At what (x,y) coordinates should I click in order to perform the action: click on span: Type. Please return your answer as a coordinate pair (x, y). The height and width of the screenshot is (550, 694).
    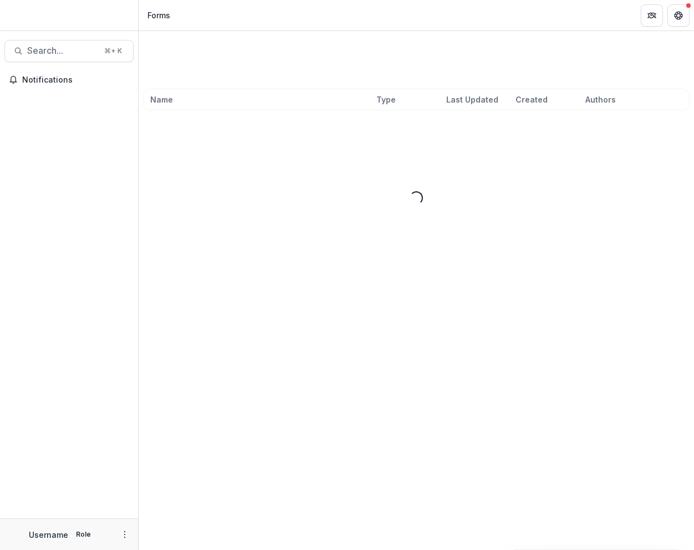
    Looking at the image, I should click on (386, 99).